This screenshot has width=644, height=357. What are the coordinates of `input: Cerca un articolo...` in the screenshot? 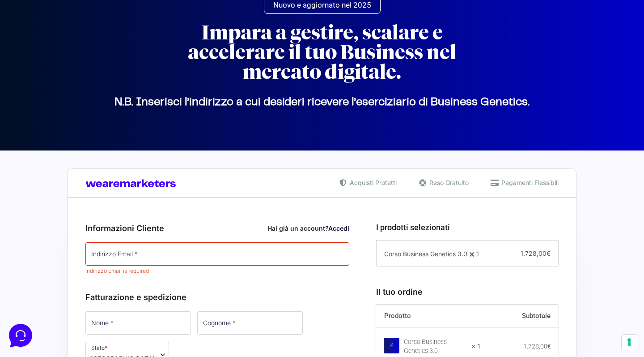 It's located at (83, 135).